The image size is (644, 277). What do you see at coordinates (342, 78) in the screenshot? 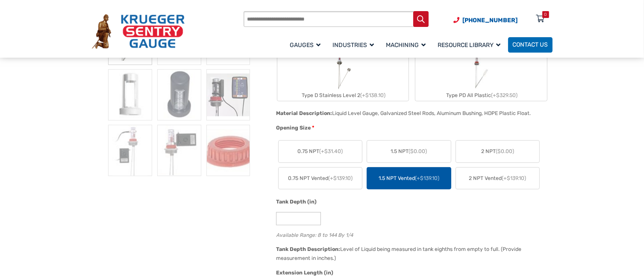
I see `label: Type D Stainless Level 2` at bounding box center [342, 78].